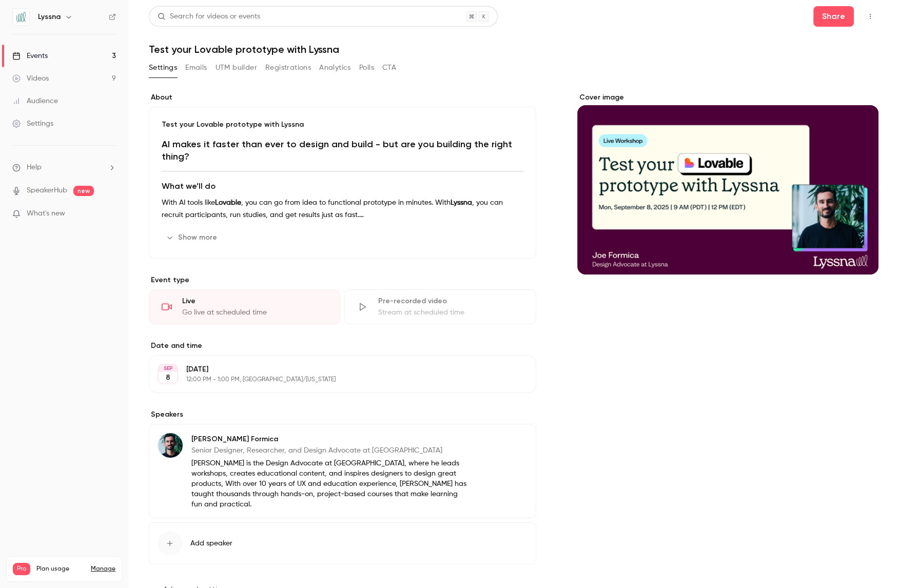  What do you see at coordinates (33, 123) in the screenshot?
I see `div: Settings` at bounding box center [33, 123].